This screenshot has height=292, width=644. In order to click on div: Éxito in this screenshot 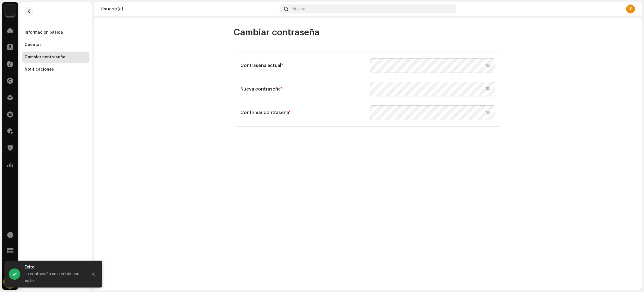, I will do `click(54, 267)`.